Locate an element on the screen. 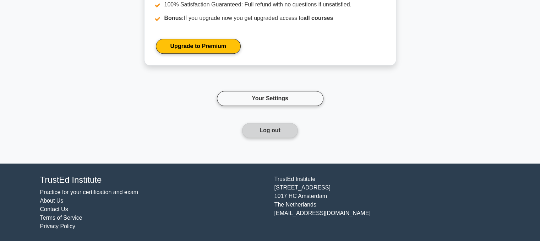 The image size is (540, 241). a: Your Settings is located at coordinates (270, 98).